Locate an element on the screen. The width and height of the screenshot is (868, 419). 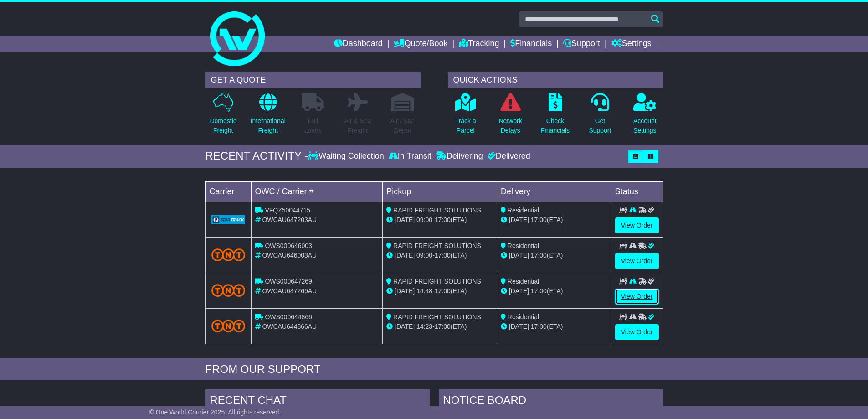
a: Track aParcel is located at coordinates (466, 116).